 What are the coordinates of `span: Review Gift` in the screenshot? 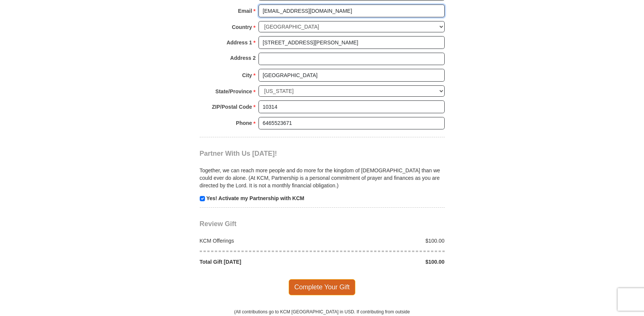 It's located at (218, 224).